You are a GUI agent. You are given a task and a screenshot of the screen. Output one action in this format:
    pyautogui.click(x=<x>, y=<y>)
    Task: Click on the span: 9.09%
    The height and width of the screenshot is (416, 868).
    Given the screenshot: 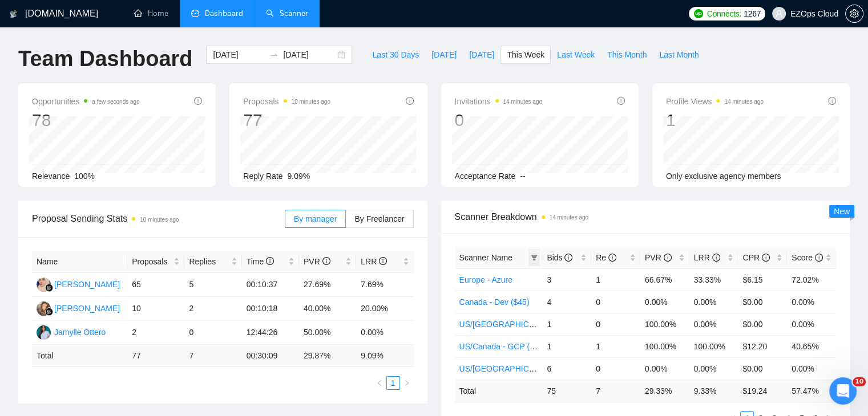 What is the action you would take?
    pyautogui.click(x=299, y=176)
    